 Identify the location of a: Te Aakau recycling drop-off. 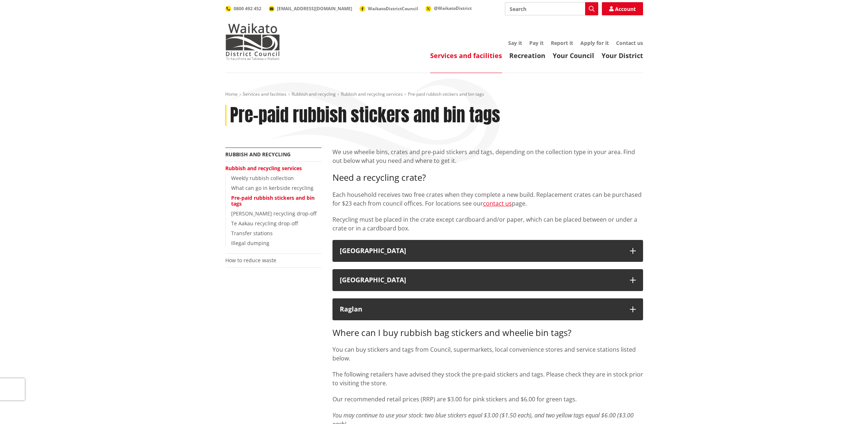
(265, 223).